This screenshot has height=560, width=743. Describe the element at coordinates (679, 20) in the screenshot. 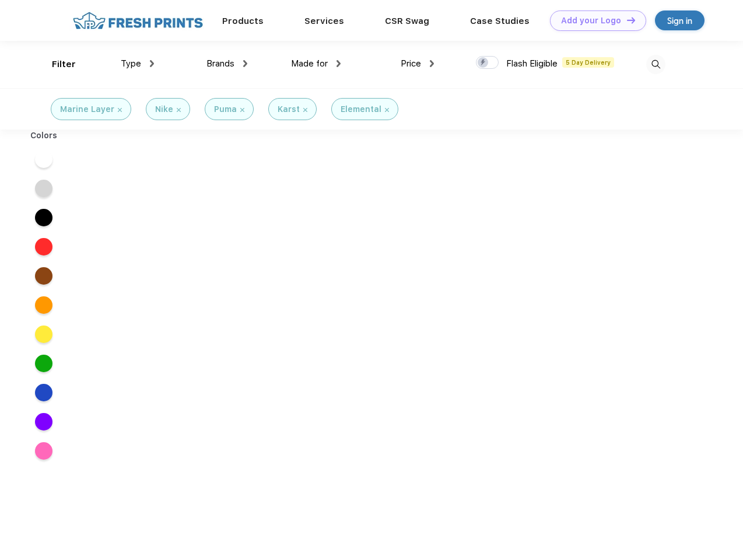

I see `div: Sign in` at that location.